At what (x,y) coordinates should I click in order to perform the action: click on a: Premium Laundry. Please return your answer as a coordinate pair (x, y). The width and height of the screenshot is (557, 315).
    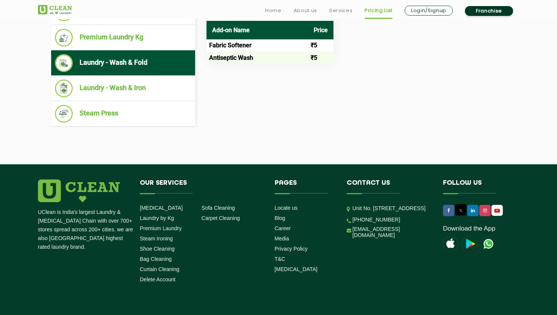
    Looking at the image, I should click on (161, 228).